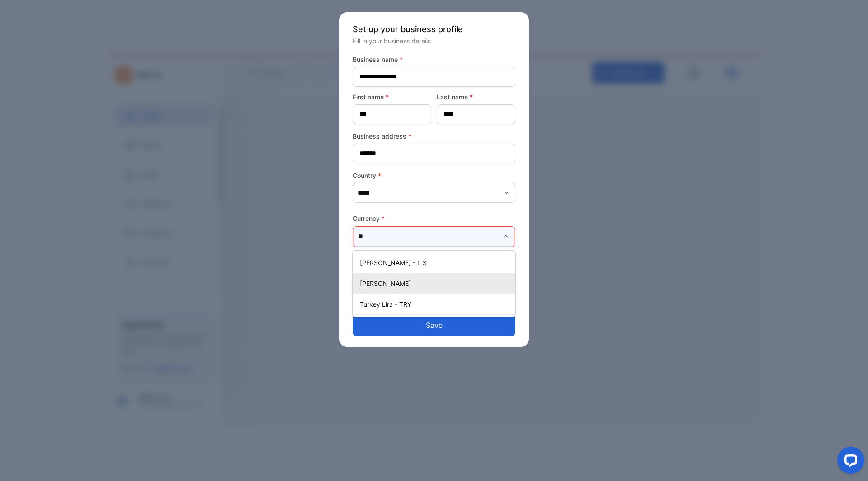  I want to click on p: This field is required, so click(434, 255).